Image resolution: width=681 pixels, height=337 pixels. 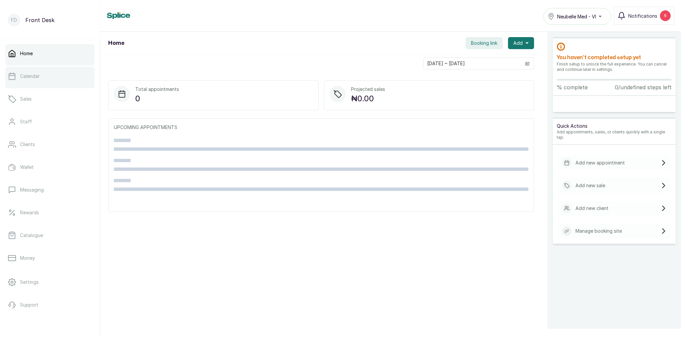 What do you see at coordinates (157, 98) in the screenshot?
I see `p: 0` at bounding box center [157, 98].